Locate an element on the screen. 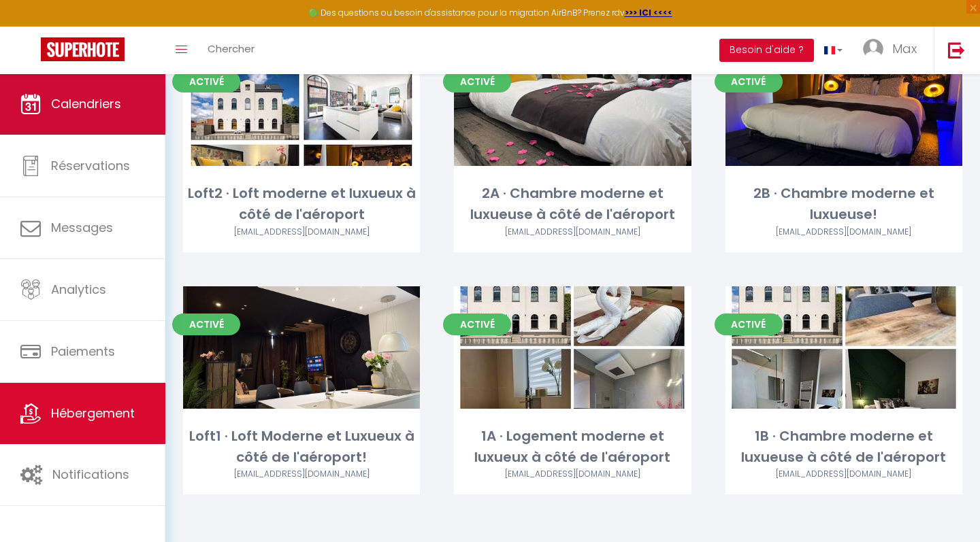  img: Super Booking is located at coordinates (82, 49).